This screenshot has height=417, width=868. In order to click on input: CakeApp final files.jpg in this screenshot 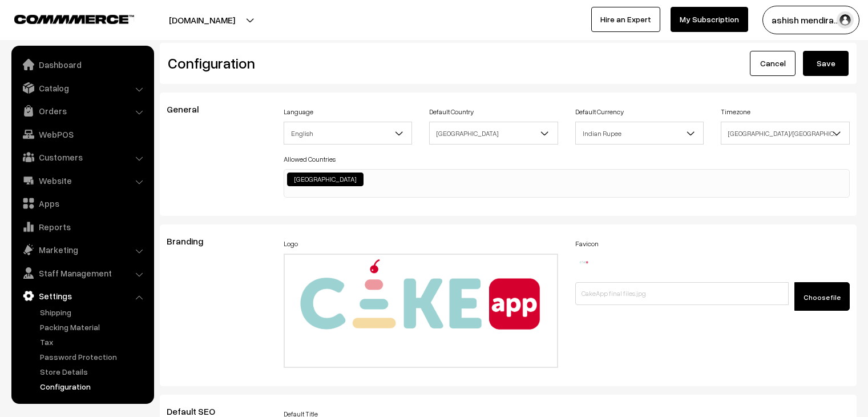, I will do `click(682, 294)`.